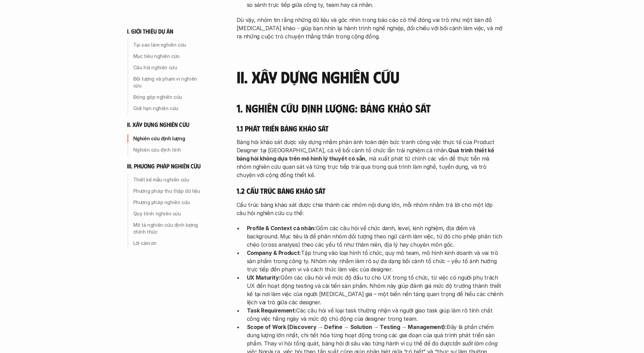 This screenshot has height=353, width=644. I want to click on p: Lời cảm ơn, so click(170, 243).